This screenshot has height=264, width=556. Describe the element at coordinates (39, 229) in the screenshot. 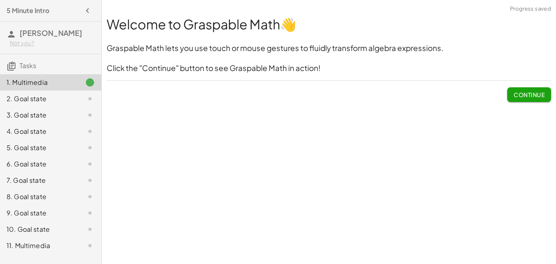

I see `div: 10. Goal state` at that location.